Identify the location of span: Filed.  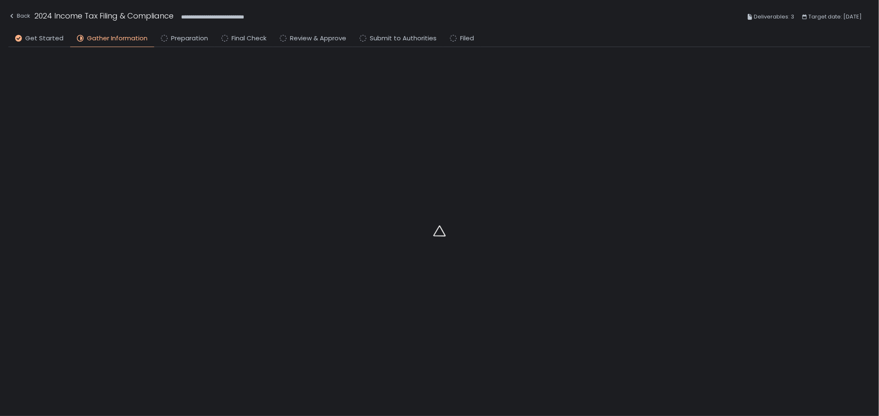
(467, 38).